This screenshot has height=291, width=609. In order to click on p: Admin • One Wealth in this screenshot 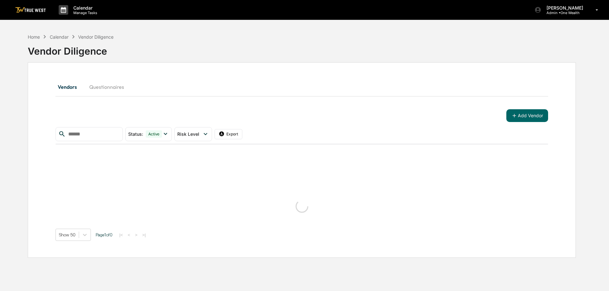, I will do `click(564, 13)`.